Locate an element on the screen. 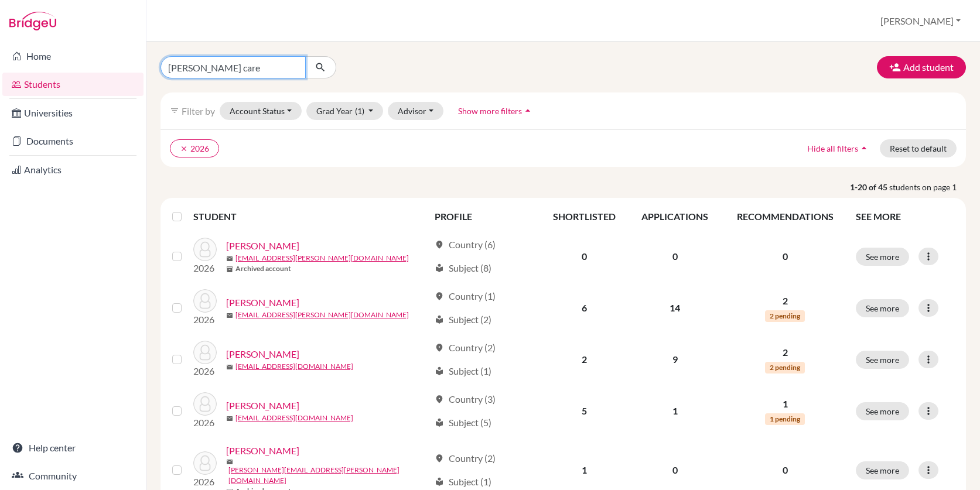 The height and width of the screenshot is (490, 980). th: STUDENT is located at coordinates (310, 217).